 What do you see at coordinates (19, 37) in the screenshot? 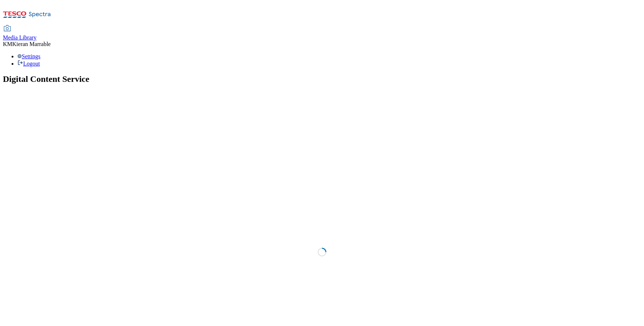
I see `span: Media Library` at bounding box center [19, 37].